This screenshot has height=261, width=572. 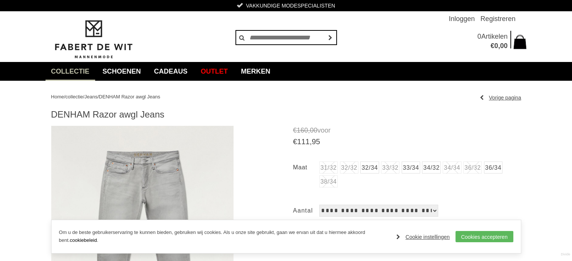 I want to click on span: 160, so click(x=302, y=130).